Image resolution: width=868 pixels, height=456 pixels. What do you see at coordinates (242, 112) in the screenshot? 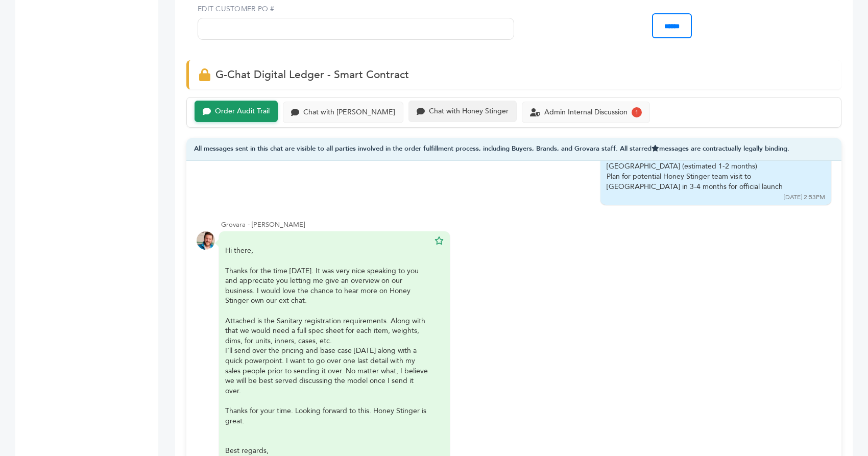
I see `div: Order Audit Trail` at bounding box center [242, 112].